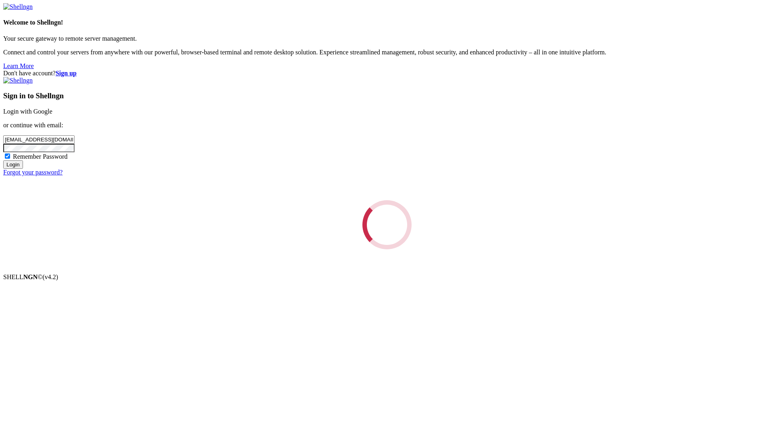 Image resolution: width=774 pixels, height=429 pixels. Describe the element at coordinates (19, 66) in the screenshot. I see `a: Learn More` at that location.